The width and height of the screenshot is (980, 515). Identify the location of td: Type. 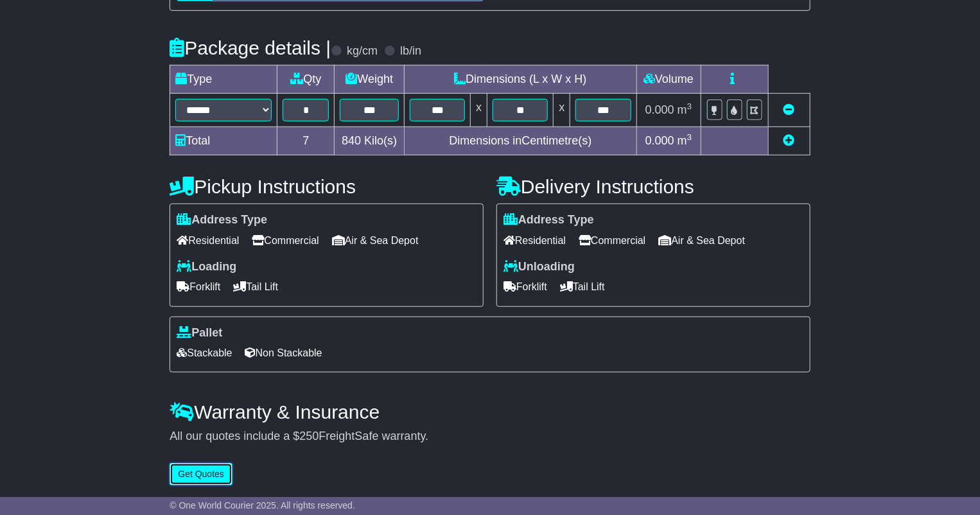
(224, 80).